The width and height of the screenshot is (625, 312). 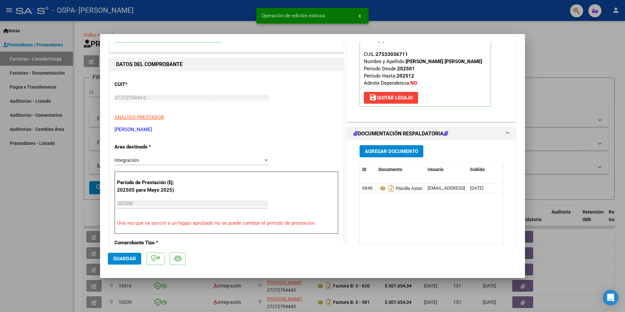 What do you see at coordinates (391, 98) in the screenshot?
I see `span: Quitar Legajo` at bounding box center [391, 98].